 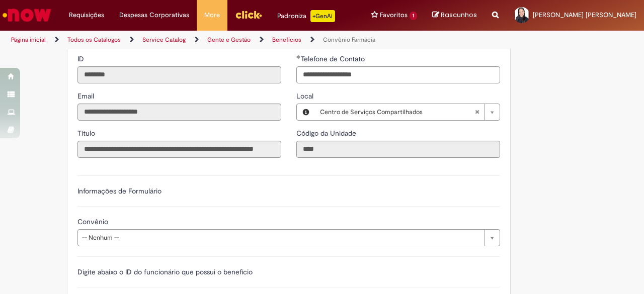 I want to click on span: Rascunhos, so click(x=459, y=15).